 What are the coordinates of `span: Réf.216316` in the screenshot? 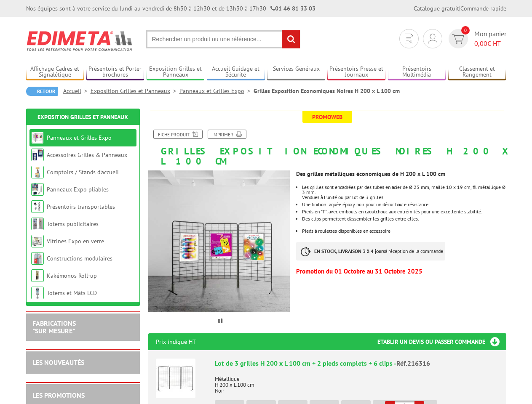 It's located at (413, 363).